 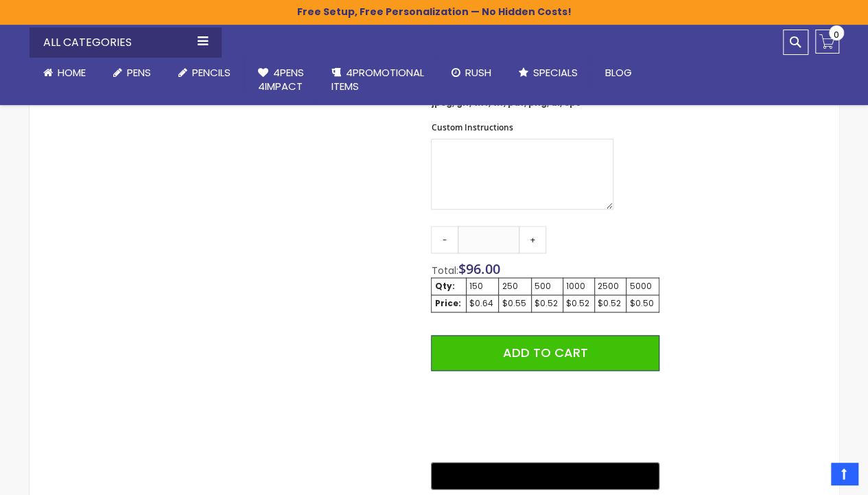 What do you see at coordinates (643, 303) in the screenshot?
I see `div: $0.50` at bounding box center [643, 303].